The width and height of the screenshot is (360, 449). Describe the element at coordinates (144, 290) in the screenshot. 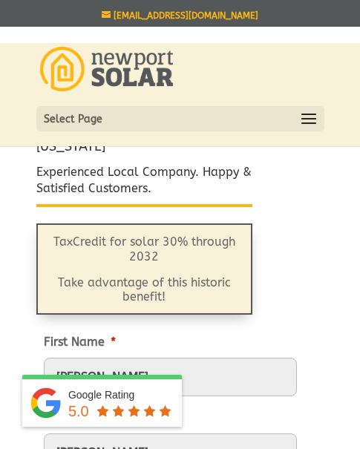

I see `p: Take advantage of this historic benefit!` at that location.